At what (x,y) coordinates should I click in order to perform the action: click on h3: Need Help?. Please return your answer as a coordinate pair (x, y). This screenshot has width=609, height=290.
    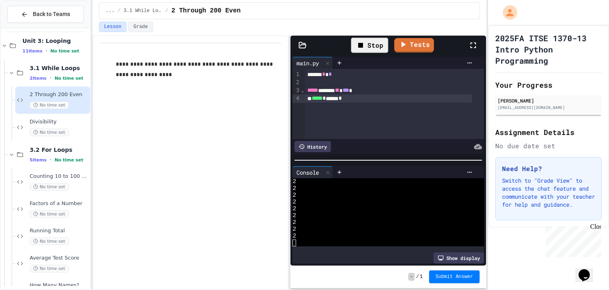
    Looking at the image, I should click on (548, 169).